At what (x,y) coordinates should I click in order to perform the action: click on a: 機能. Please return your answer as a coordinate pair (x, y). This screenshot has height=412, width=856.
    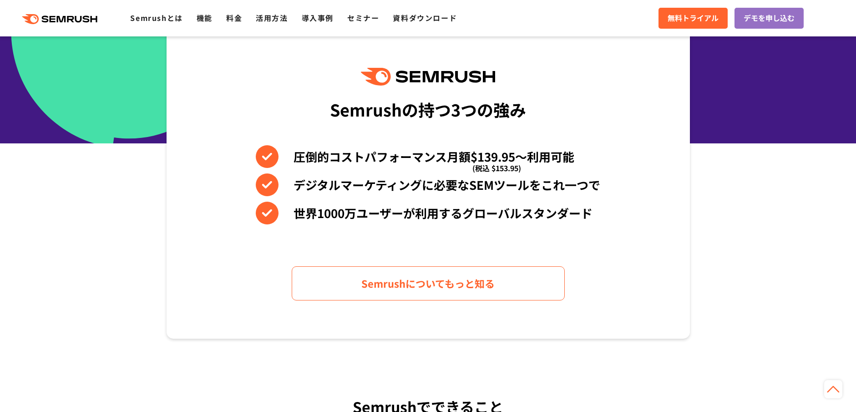
    Looking at the image, I should click on (204, 18).